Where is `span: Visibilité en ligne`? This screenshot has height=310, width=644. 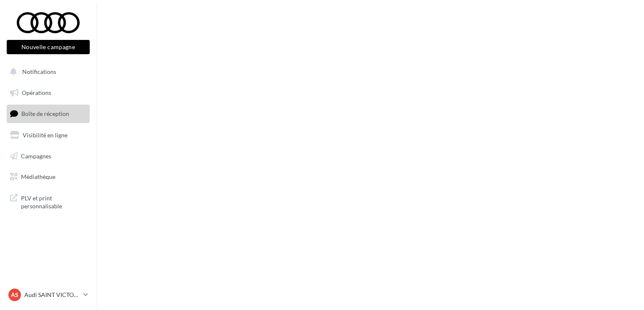
span: Visibilité en ligne is located at coordinates (45, 135).